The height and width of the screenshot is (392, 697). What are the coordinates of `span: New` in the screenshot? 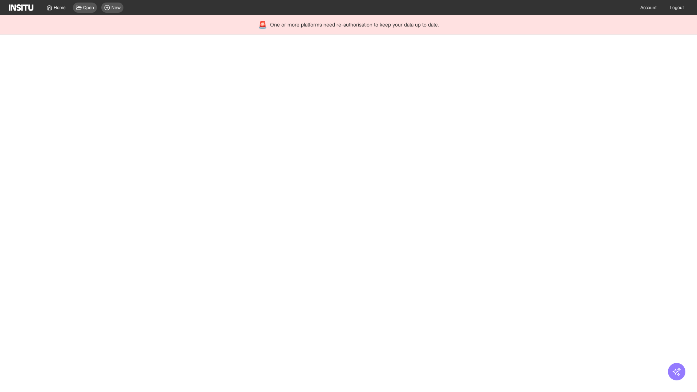 It's located at (116, 8).